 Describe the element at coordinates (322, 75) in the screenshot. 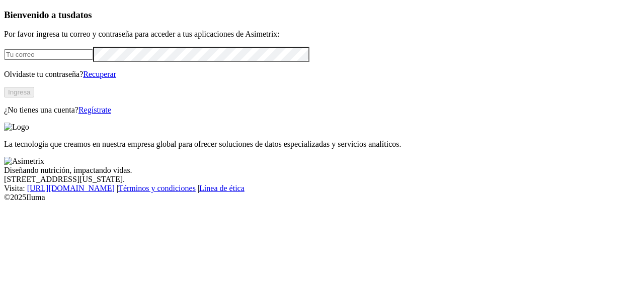

I see `p: Olvidaste tu contraseña?` at that location.